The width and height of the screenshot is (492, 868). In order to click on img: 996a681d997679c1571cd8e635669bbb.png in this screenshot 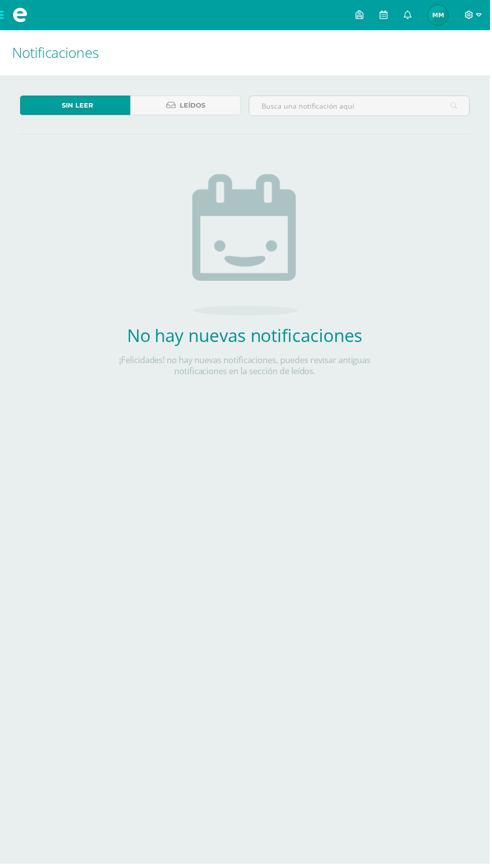, I will do `click(441, 15)`.